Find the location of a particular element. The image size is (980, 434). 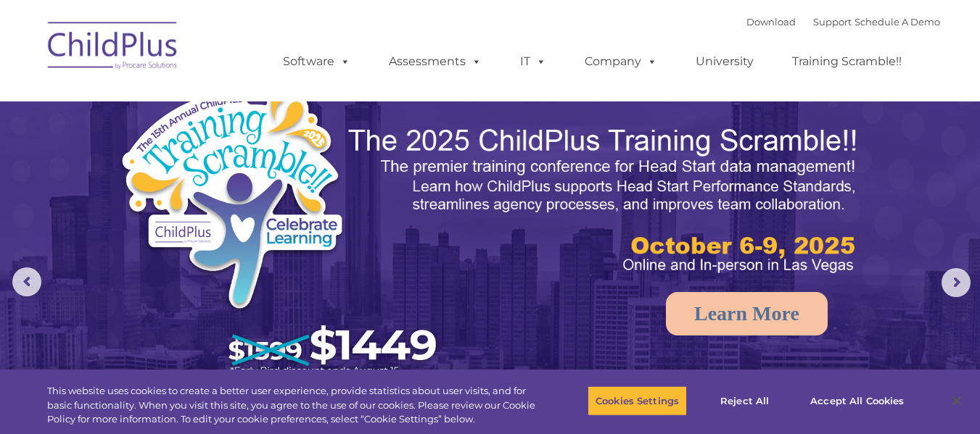

a: Learn More is located at coordinates (746, 314).